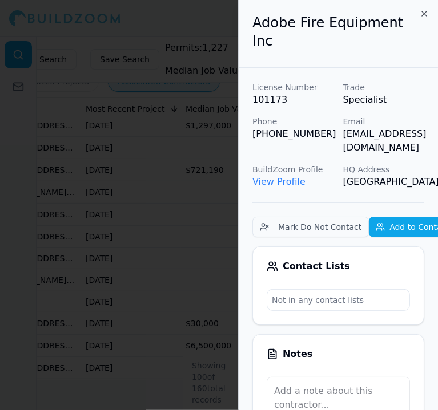 The height and width of the screenshot is (410, 438). Describe the element at coordinates (293, 87) in the screenshot. I see `p: License Number` at that location.